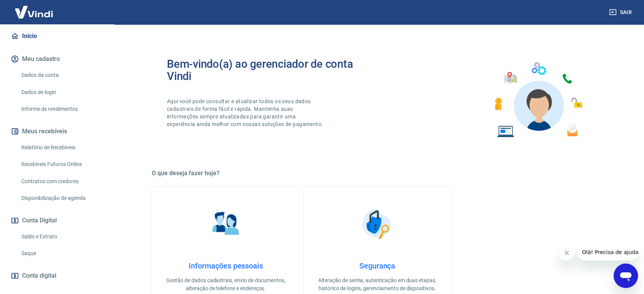 The width and height of the screenshot is (644, 294). Describe the element at coordinates (246, 113) in the screenshot. I see `p: Aqui você pode consultar e atualizar todos os seus dados cadastrais de forma fácil e rápida. Mant...` at that location.